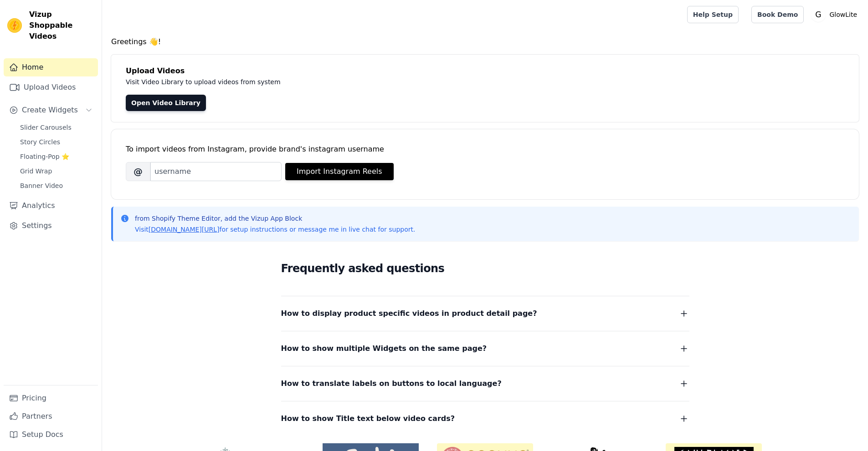  What do you see at coordinates (368, 419) in the screenshot?
I see `span: How to show Title text below video cards?` at bounding box center [368, 419].